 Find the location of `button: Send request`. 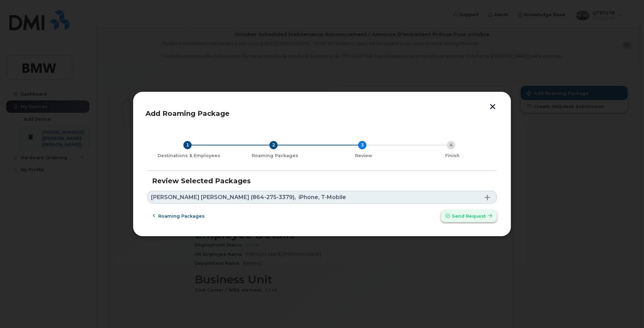

button: Send request is located at coordinates (469, 216).